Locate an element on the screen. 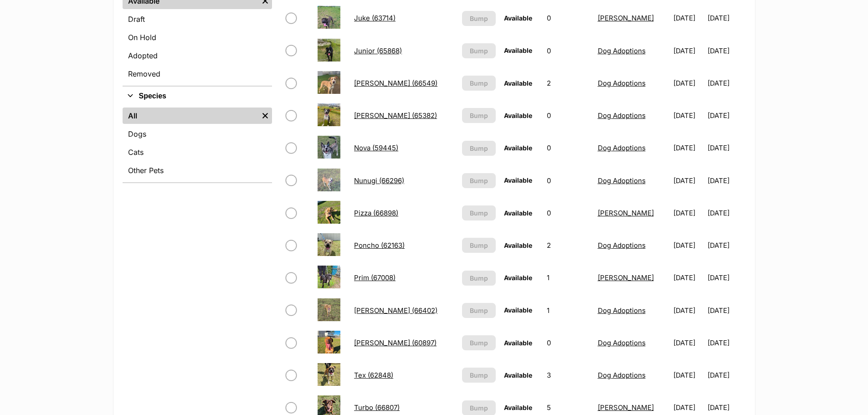 The width and height of the screenshot is (868, 415). button: Species is located at coordinates (197, 96).